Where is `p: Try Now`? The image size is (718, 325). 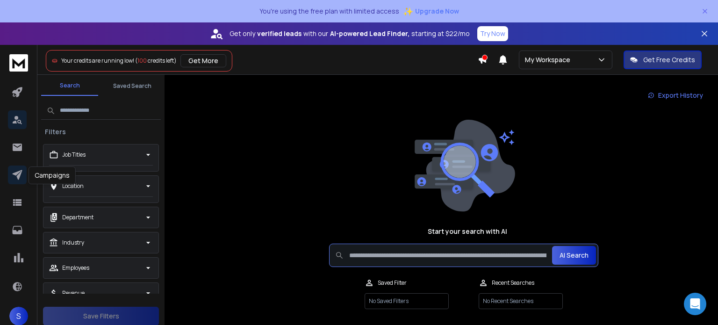
p: Try Now is located at coordinates (493, 34).